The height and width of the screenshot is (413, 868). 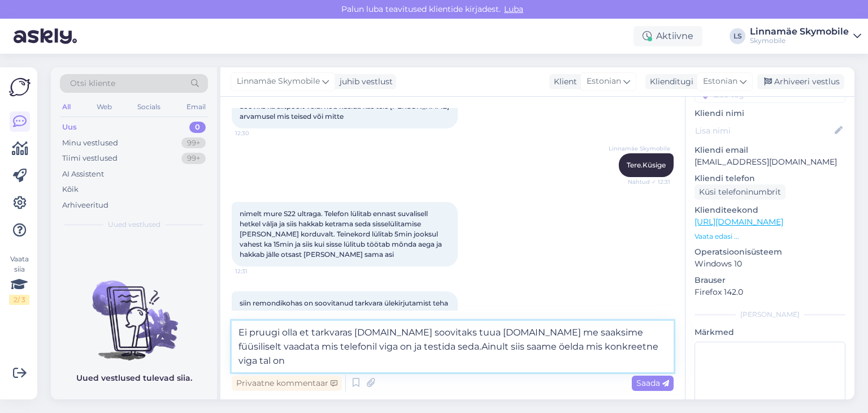 I want to click on p: Märkmed, so click(x=770, y=332).